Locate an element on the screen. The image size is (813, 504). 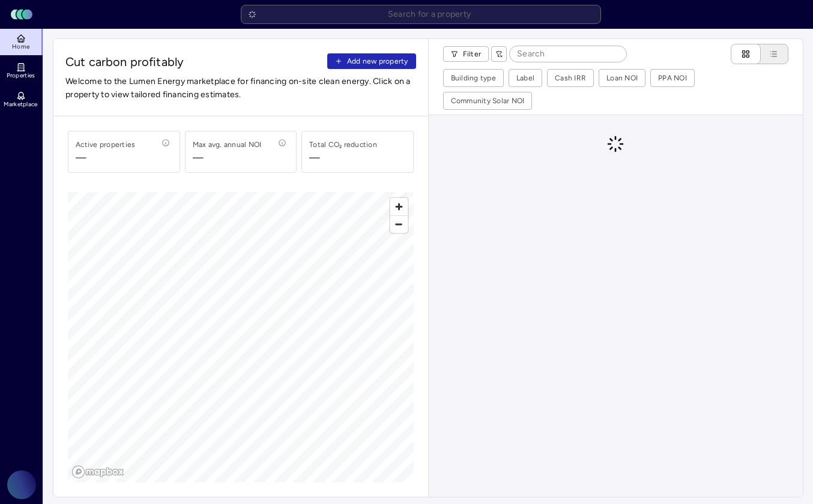
div: Active properties is located at coordinates (105, 144).